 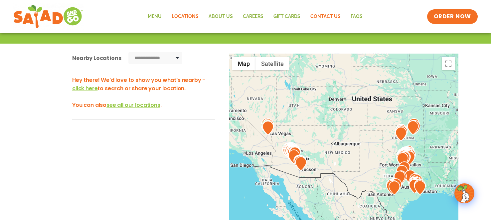 What do you see at coordinates (448, 64) in the screenshot?
I see `button: Toggle fullscreen view` at bounding box center [448, 64].